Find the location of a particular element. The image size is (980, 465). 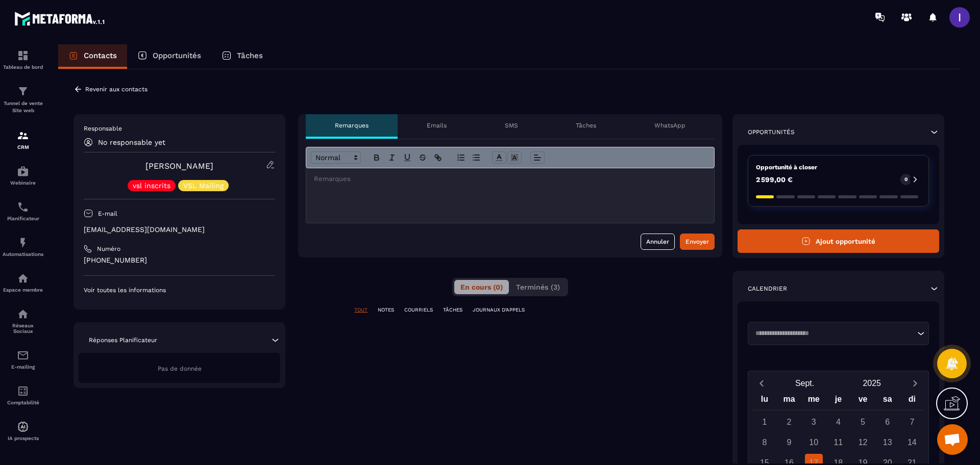

span: En cours (0) is located at coordinates (482, 287).